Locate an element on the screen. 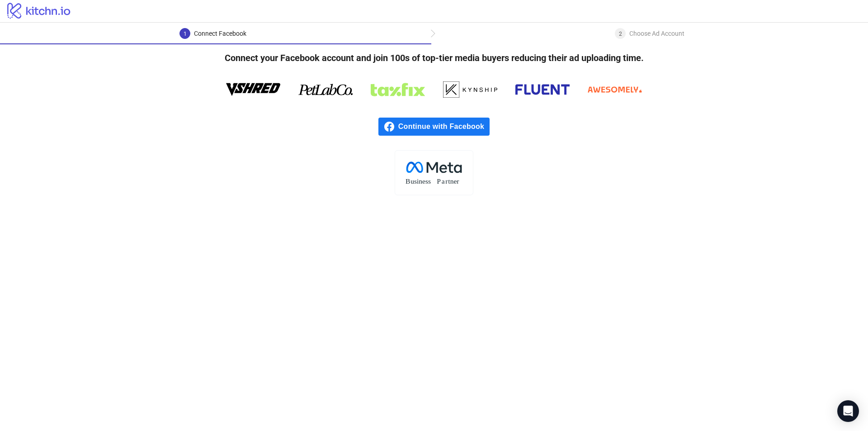  tspan: a is located at coordinates (443, 181).